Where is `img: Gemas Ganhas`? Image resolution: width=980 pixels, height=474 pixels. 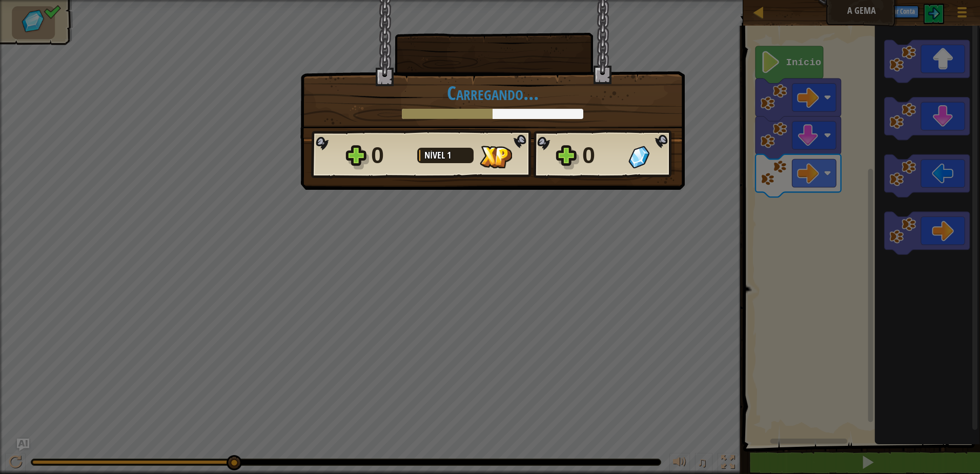
img: Gemas Ganhas is located at coordinates (639, 157).